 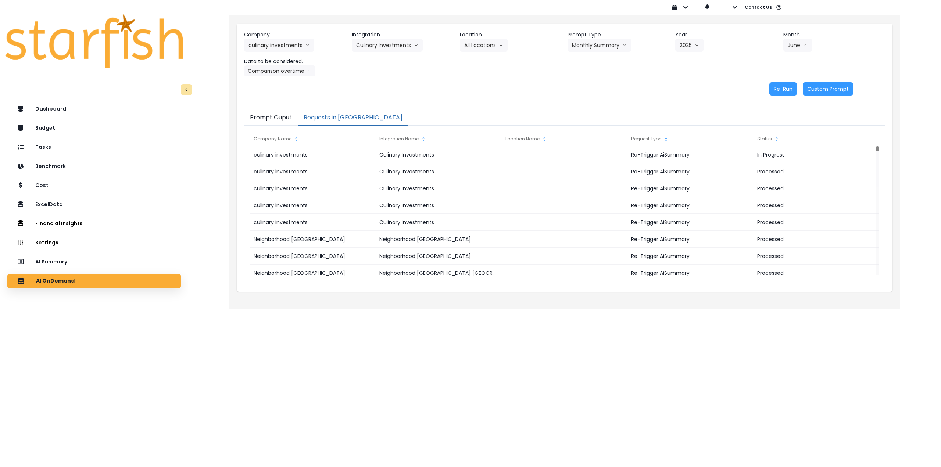 I want to click on p: Cost, so click(x=42, y=185).